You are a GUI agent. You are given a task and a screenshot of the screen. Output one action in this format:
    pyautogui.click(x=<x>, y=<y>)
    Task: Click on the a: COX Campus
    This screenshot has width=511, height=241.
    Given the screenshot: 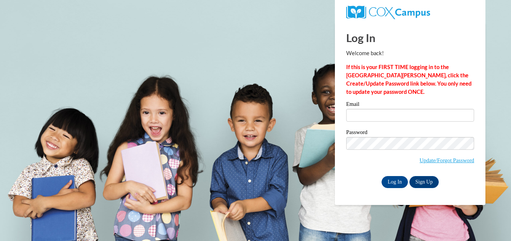 What is the action you would take?
    pyautogui.click(x=388, y=12)
    